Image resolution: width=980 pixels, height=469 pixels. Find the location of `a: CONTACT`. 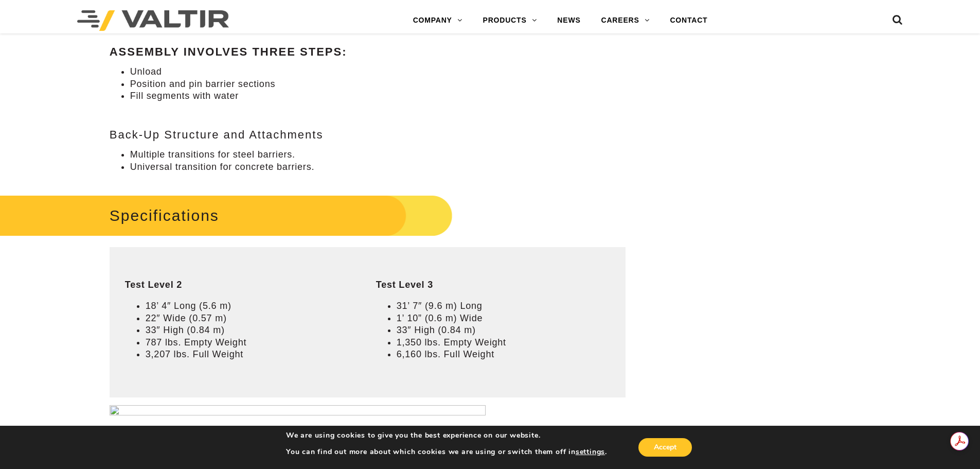

a: CONTACT is located at coordinates (689, 20).